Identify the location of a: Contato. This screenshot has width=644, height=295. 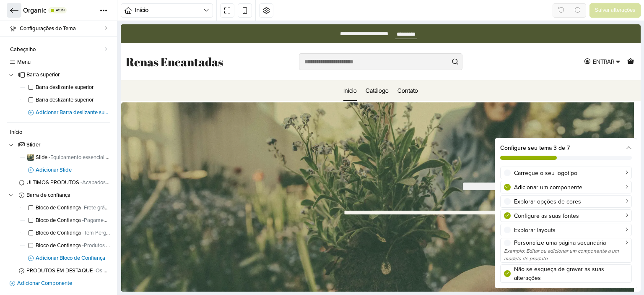
(286, 66).